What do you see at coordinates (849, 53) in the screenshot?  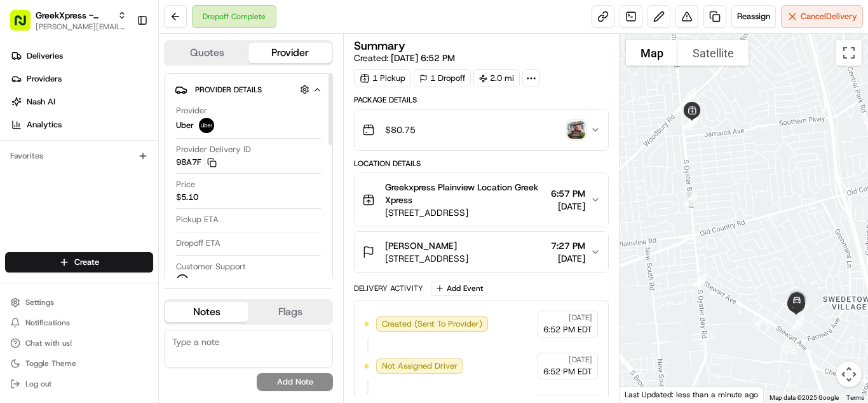 I see `button: Toggle fullscreen view` at bounding box center [849, 53].